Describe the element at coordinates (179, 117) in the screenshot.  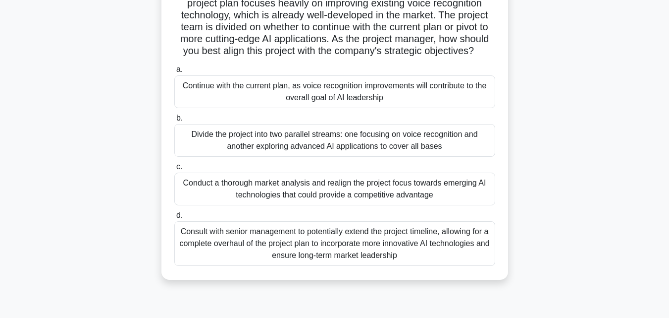
I see `span: b.` at that location.